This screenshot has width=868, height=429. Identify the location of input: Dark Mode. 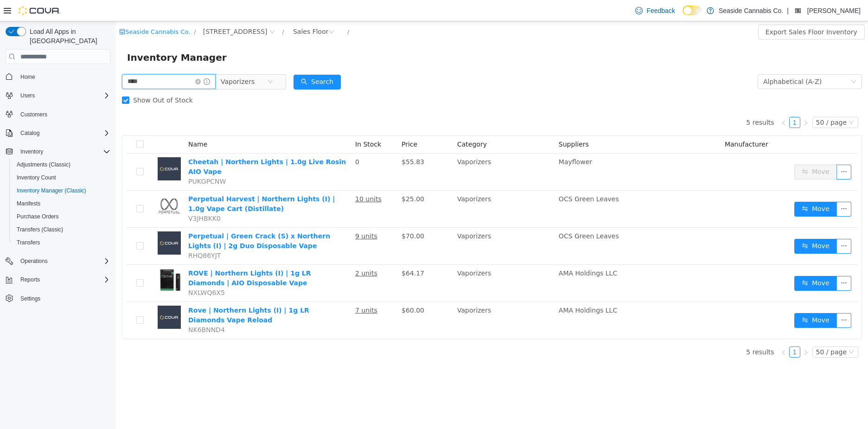
(692, 11).